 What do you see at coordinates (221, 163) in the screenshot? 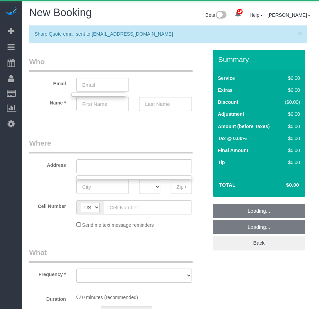
I see `label: Tip` at bounding box center [221, 163].